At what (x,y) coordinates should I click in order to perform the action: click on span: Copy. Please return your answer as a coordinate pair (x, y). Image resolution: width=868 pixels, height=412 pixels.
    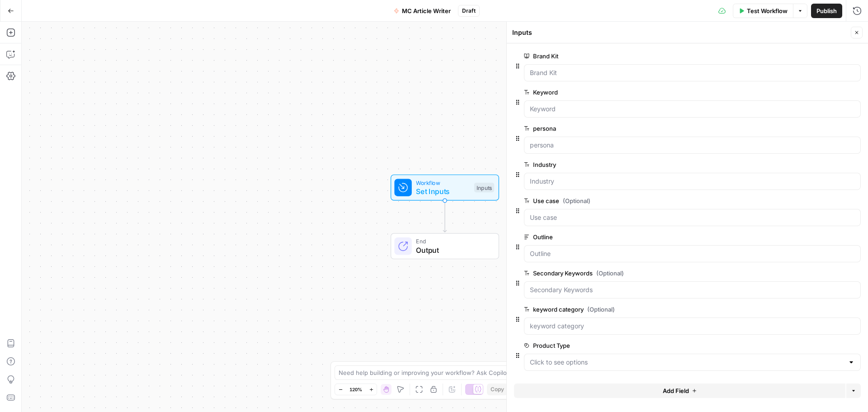
    Looking at the image, I should click on (497, 389).